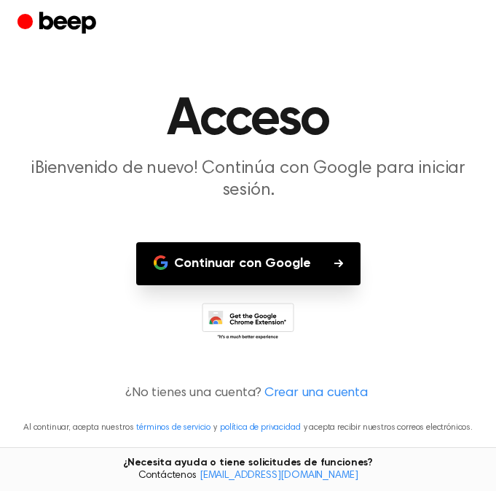 The height and width of the screenshot is (491, 496). What do you see at coordinates (316, 393) in the screenshot?
I see `font: Crear una cuenta` at bounding box center [316, 393].